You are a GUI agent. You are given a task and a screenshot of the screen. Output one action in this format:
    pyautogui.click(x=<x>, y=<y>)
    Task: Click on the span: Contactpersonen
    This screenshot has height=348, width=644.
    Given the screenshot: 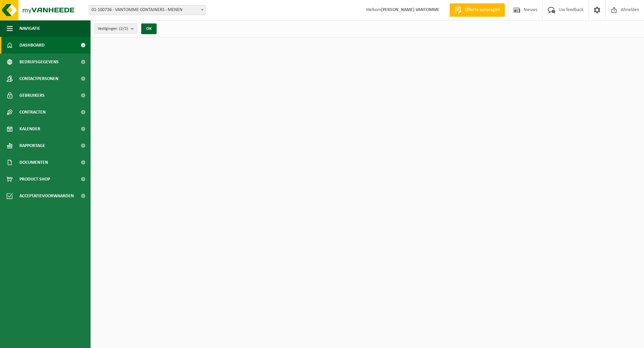 What is the action you would take?
    pyautogui.click(x=39, y=79)
    